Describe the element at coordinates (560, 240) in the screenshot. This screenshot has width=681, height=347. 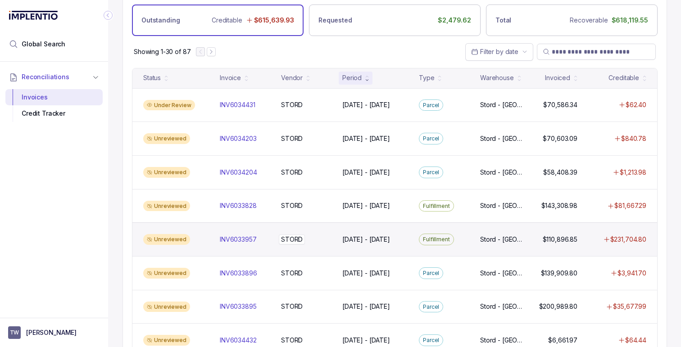
I see `p: $110,896.85` at that location.